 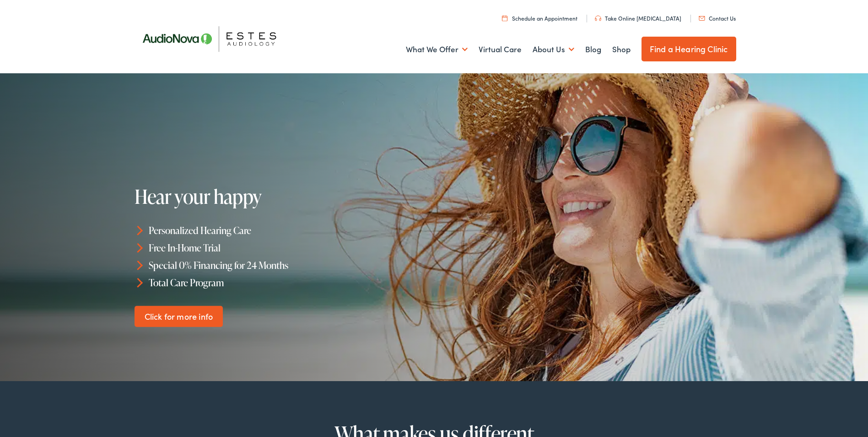 What do you see at coordinates (689, 49) in the screenshot?
I see `a: Find a Hearing Clinic` at bounding box center [689, 49].